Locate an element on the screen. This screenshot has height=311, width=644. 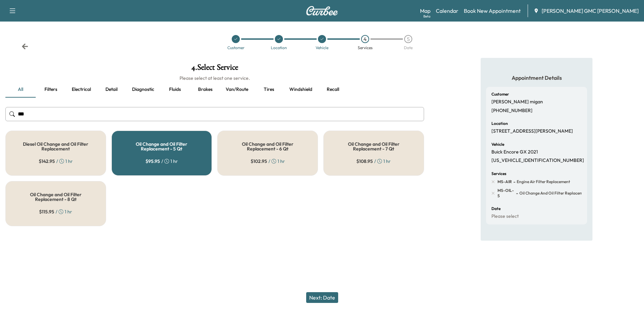
button: Tires is located at coordinates (269, 90).